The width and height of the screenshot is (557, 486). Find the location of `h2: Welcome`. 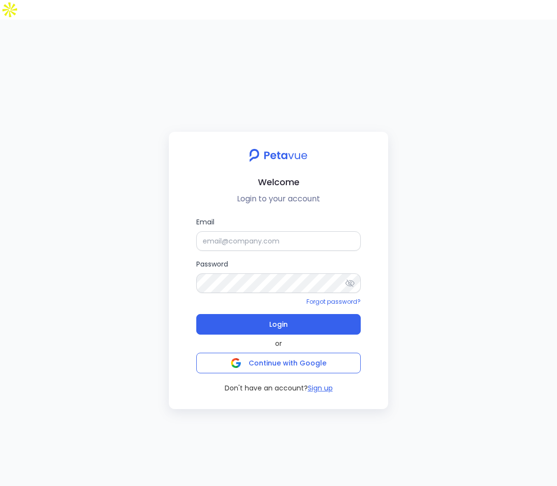

h2: Welcome is located at coordinates (279, 182).